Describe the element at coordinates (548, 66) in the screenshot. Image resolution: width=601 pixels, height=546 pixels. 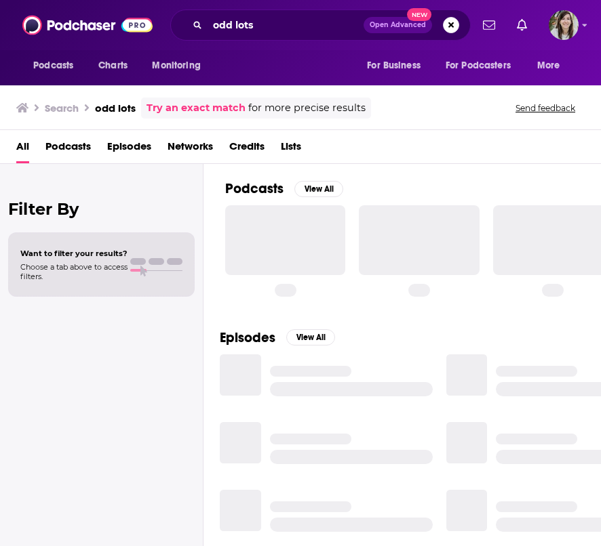
I see `span: More` at that location.